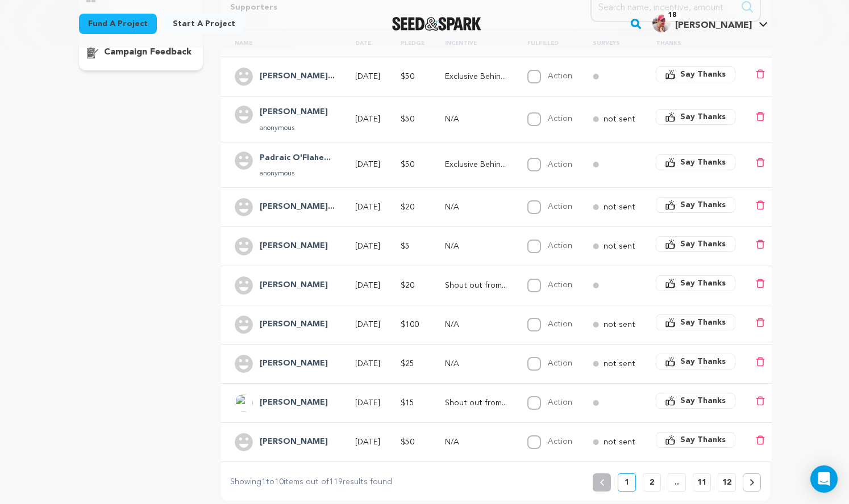 The height and width of the screenshot is (504, 849). What do you see at coordinates (118, 24) in the screenshot?
I see `a: Fund a project` at bounding box center [118, 24].